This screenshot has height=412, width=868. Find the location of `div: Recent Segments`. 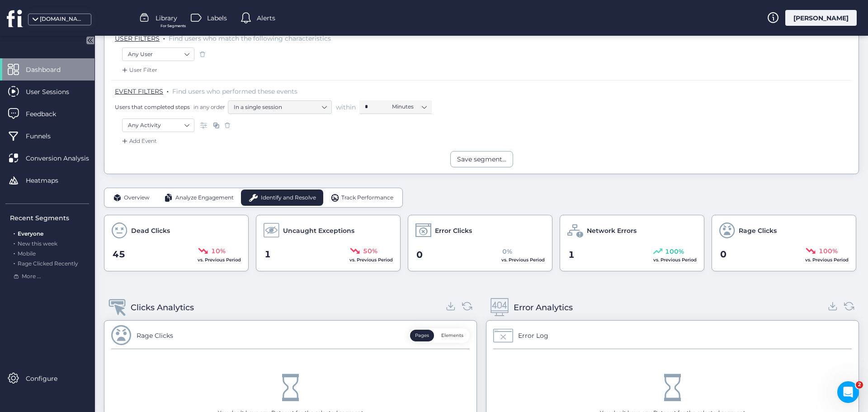

div: Recent Segments is located at coordinates (50, 218).